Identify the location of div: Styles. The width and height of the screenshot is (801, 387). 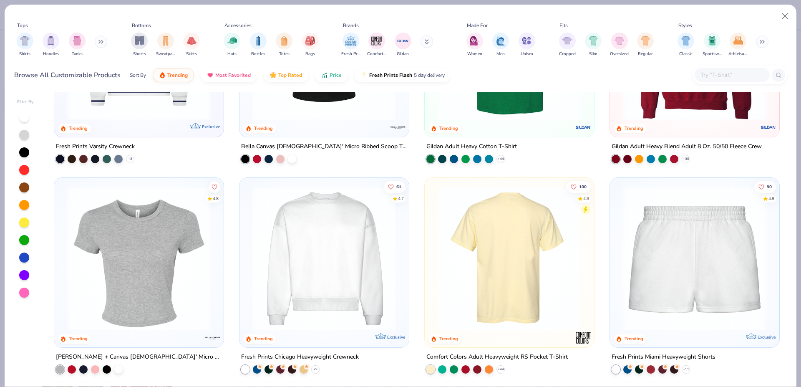
(685, 25).